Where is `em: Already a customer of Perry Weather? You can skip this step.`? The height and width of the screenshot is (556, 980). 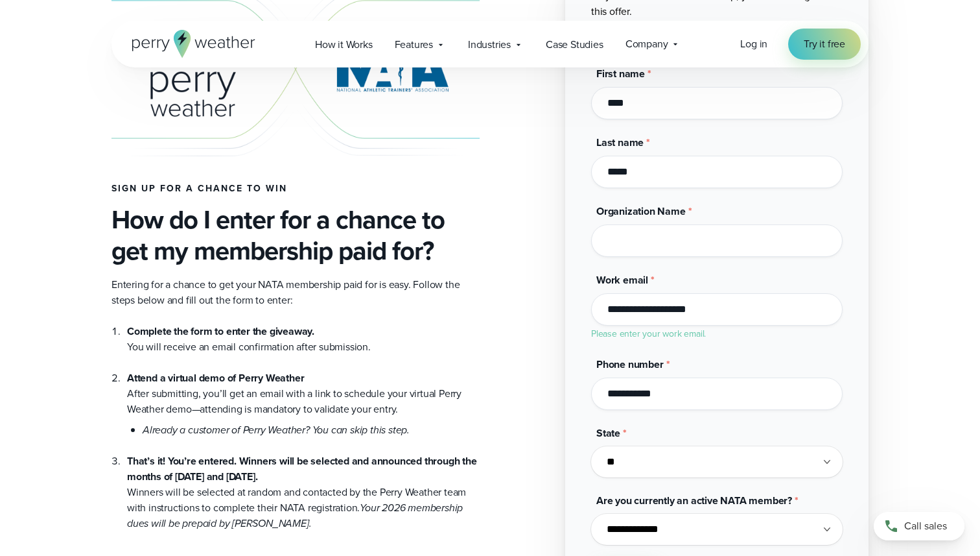 em: Already a customer of Perry Weather? You can skip this step. is located at coordinates (276, 429).